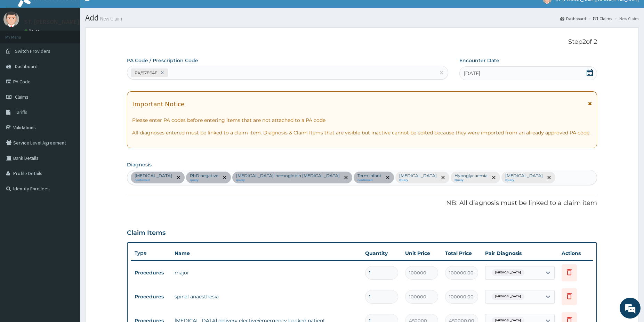 Image resolution: width=644 pixels, height=322 pixels. What do you see at coordinates (266, 253) in the screenshot?
I see `th: Name` at bounding box center [266, 253].